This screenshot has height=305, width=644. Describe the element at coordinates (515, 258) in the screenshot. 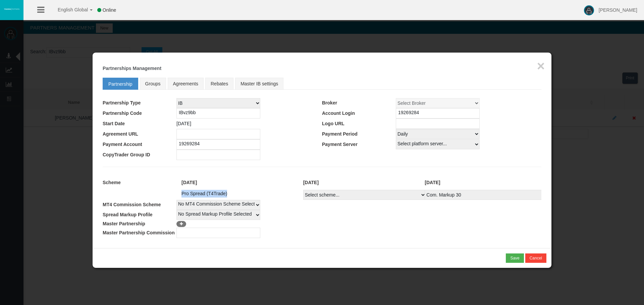

I see `div: Save` at that location.